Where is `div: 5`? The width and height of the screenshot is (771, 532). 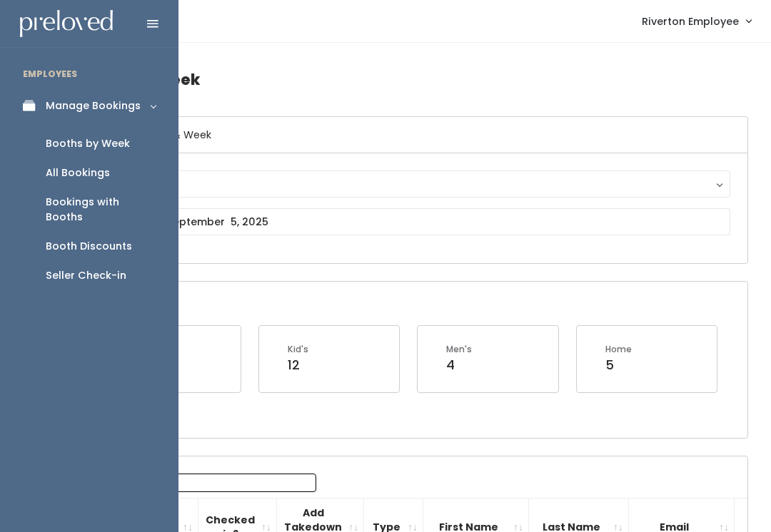
div: 5 is located at coordinates (618, 365).